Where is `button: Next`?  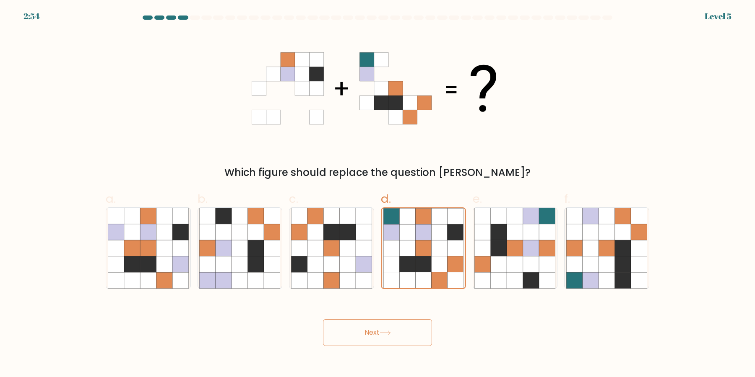 button: Next is located at coordinates (377, 333).